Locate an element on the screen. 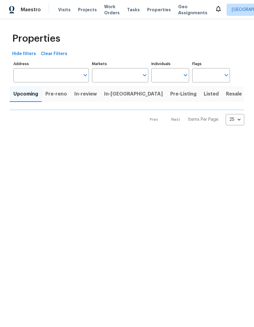 The width and height of the screenshot is (254, 327). span: Pre-Listing is located at coordinates (183, 94).